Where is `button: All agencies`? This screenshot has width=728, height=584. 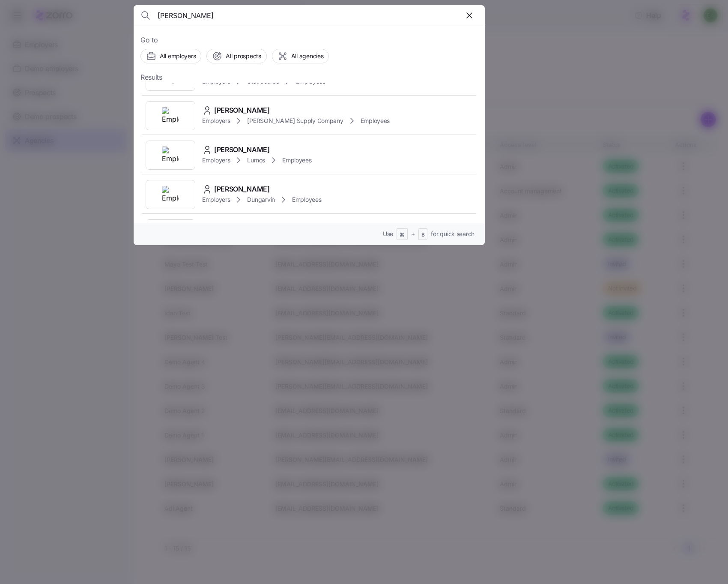
button: All agencies is located at coordinates (301, 56).